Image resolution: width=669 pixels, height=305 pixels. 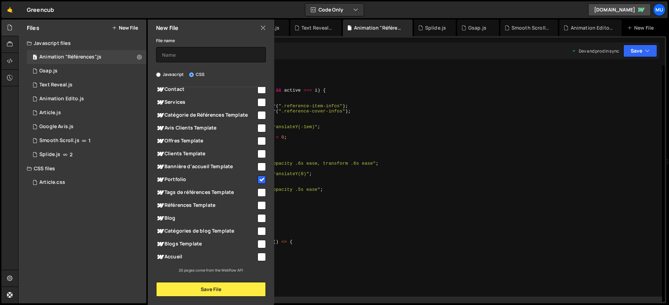 I want to click on input: Javascript, so click(x=158, y=75).